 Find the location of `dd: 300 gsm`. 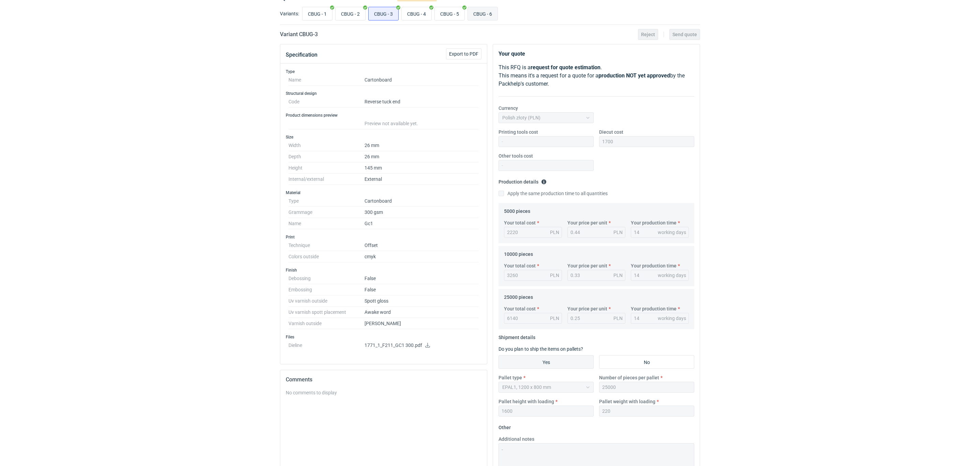

dd: 300 gsm is located at coordinates (421, 212).